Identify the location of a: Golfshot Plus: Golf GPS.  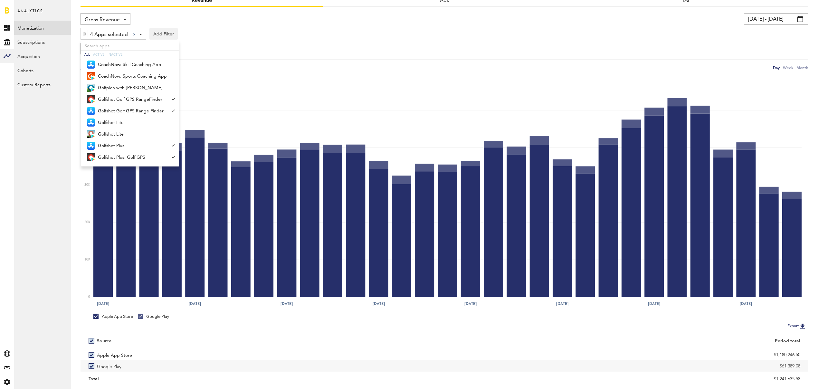
(127, 157).